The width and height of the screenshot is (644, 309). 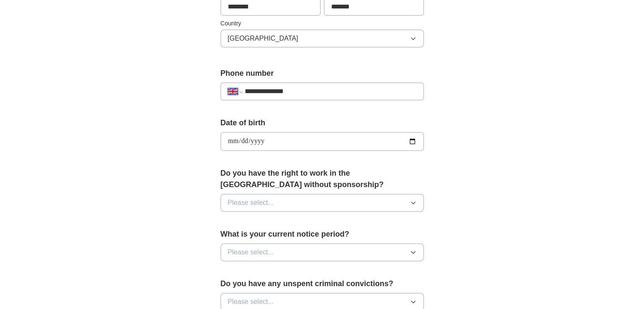 What do you see at coordinates (322, 284) in the screenshot?
I see `label: Do you have any unspent criminal convictions?` at bounding box center [322, 284].